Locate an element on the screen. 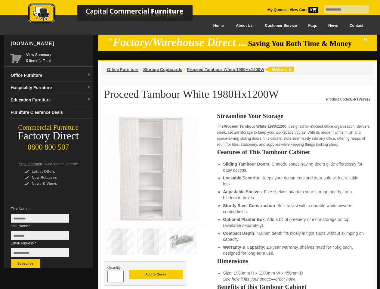  strong: Sliding Tambour Doors is located at coordinates (246, 164).